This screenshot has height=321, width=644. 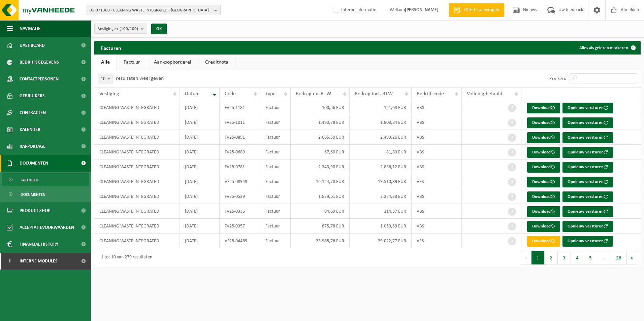 I want to click on td: 67,60 EUR, so click(x=320, y=152).